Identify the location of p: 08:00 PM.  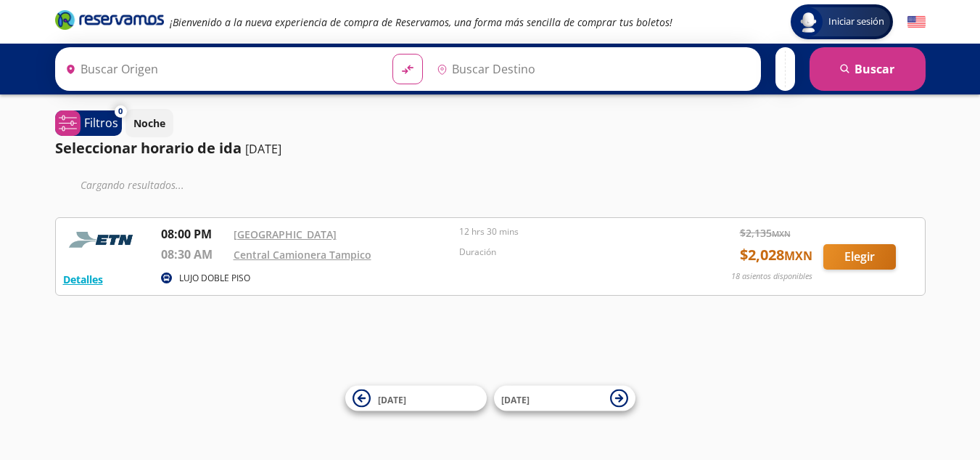
(194, 234).